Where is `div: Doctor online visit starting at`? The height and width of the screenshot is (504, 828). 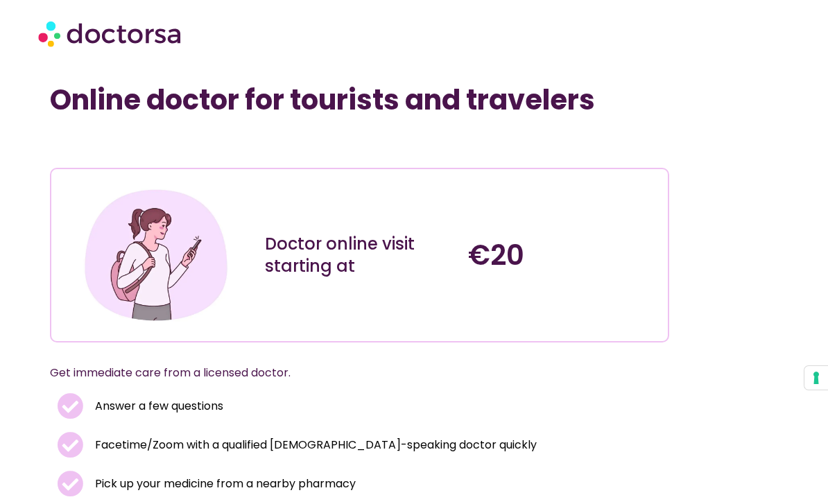
div: Doctor online visit starting at is located at coordinates (359, 255).